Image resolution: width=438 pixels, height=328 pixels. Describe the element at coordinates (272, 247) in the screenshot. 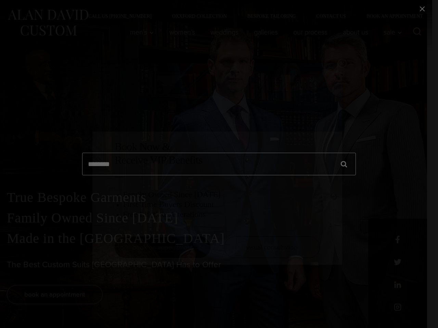

I see `a: visual consultation` at that location.